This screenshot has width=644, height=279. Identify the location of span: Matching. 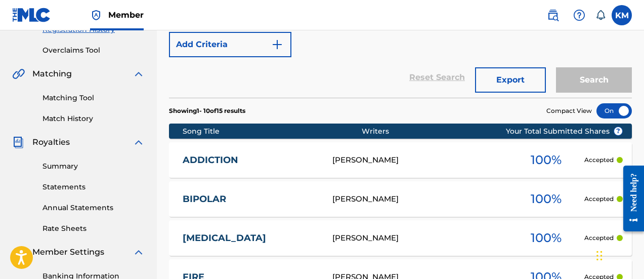
(52, 74).